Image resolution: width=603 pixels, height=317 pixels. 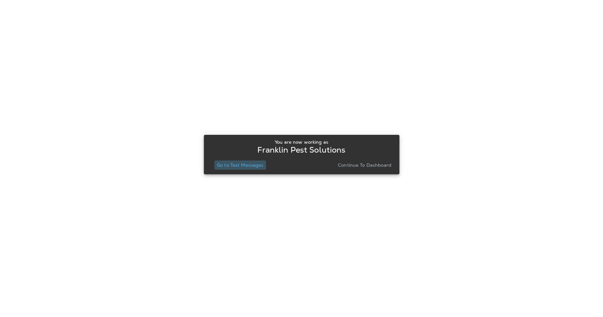 I want to click on button: Go to Text Messages, so click(x=240, y=165).